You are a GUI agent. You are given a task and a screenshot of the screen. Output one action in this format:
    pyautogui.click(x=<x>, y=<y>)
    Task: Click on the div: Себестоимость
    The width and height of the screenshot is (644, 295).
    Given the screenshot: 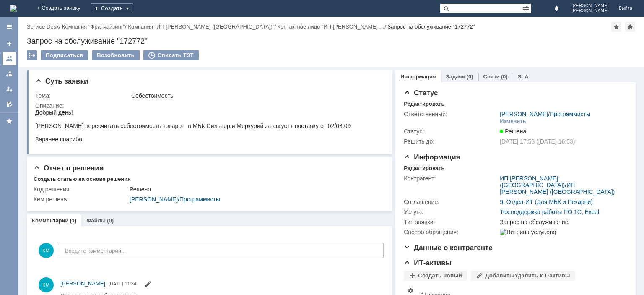 What is the action you would take?
    pyautogui.click(x=256, y=96)
    